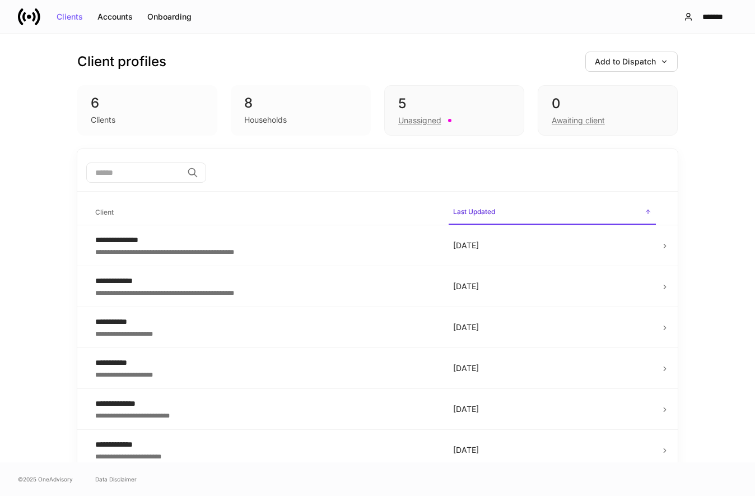 The image size is (755, 496). Describe the element at coordinates (578, 120) in the screenshot. I see `div: Awaiting client` at that location.